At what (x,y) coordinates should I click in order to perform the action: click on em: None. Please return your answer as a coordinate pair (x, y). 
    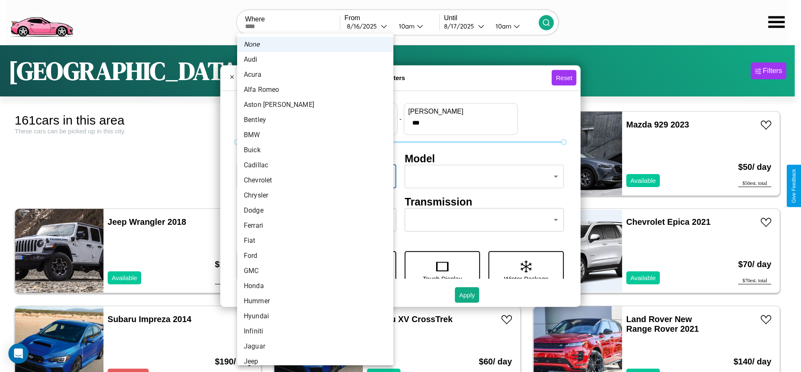
    Looking at the image, I should click on (252, 44).